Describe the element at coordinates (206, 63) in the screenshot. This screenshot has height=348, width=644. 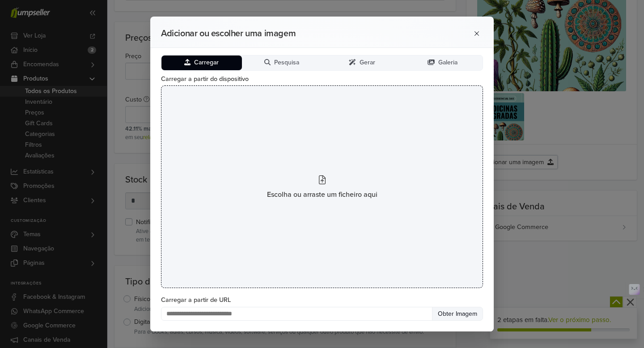
I see `span: Carregar` at that location.